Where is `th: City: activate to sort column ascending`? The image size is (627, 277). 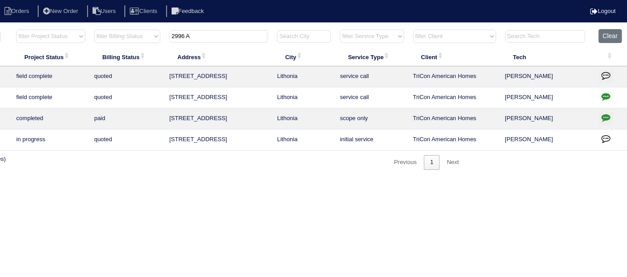
th: City: activate to sort column ascending is located at coordinates (304, 57).